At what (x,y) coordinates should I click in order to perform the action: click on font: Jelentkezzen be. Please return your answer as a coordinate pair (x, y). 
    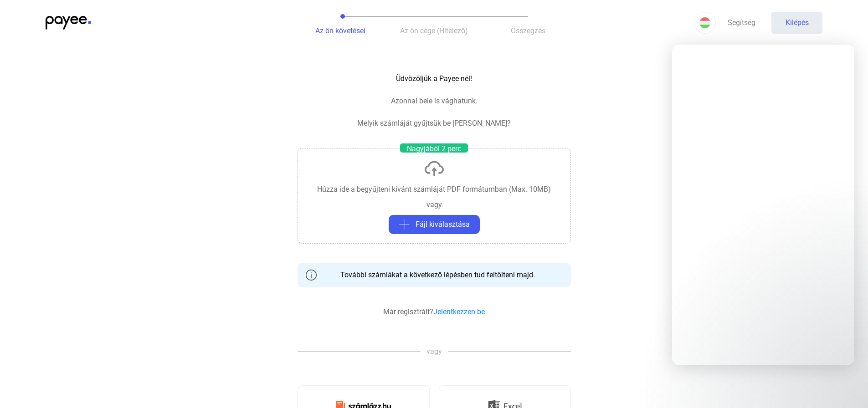
    Looking at the image, I should click on (459, 311).